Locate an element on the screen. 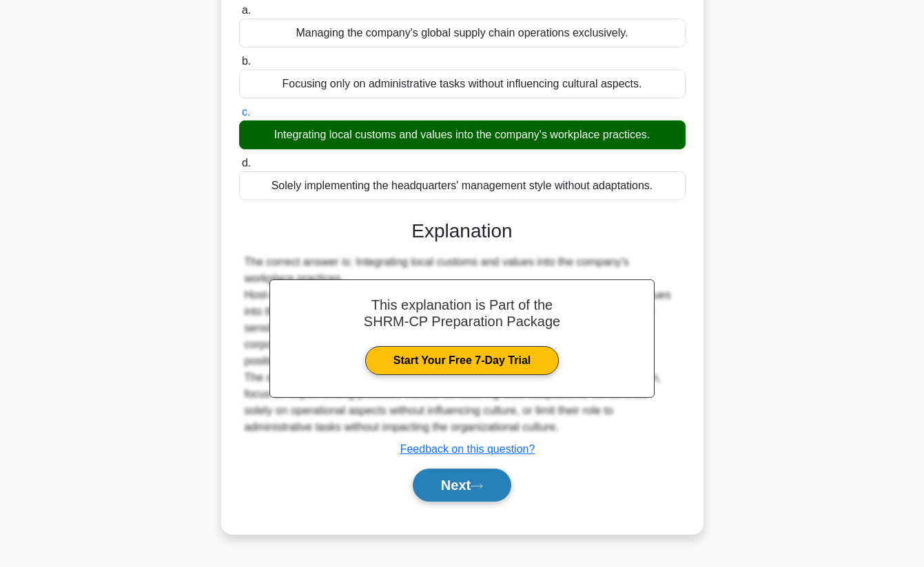 The image size is (924, 567). u: Feedback on this question? is located at coordinates (467, 449).